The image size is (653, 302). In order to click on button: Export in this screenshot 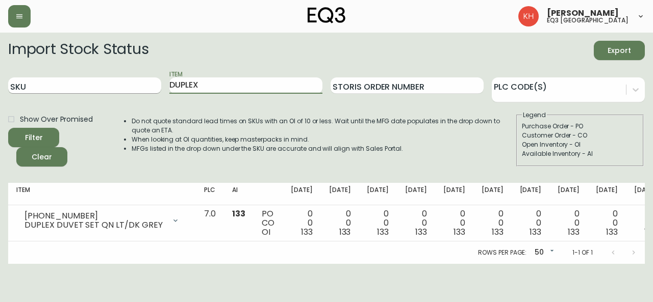, I will do `click(619, 50)`.